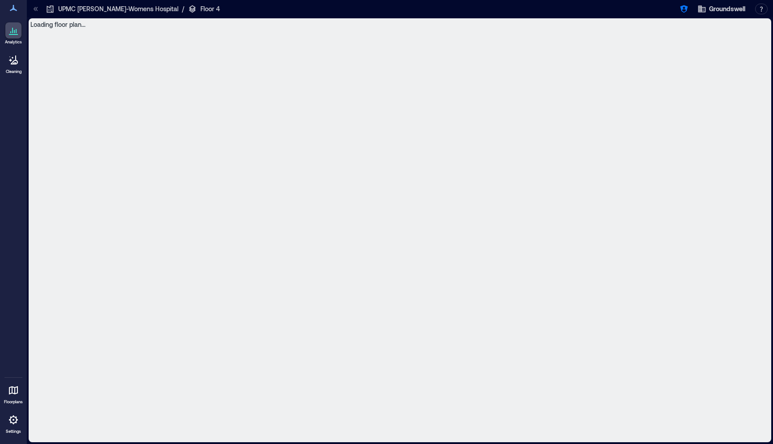 The width and height of the screenshot is (773, 444). What do you see at coordinates (13, 63) in the screenshot?
I see `a: Cleaning` at bounding box center [13, 63].